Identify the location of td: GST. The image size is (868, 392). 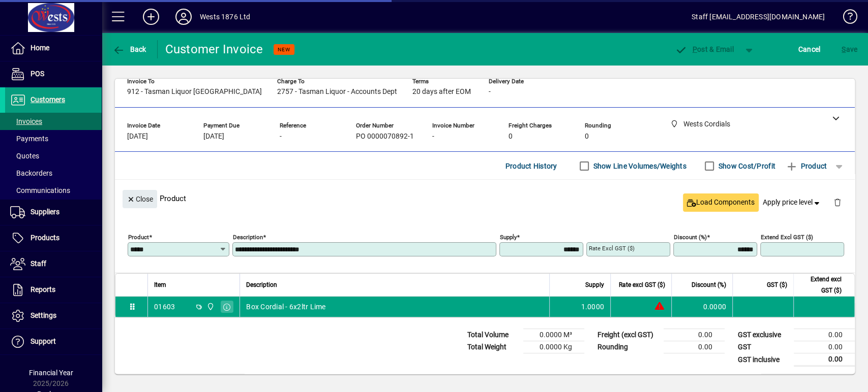
(763, 348).